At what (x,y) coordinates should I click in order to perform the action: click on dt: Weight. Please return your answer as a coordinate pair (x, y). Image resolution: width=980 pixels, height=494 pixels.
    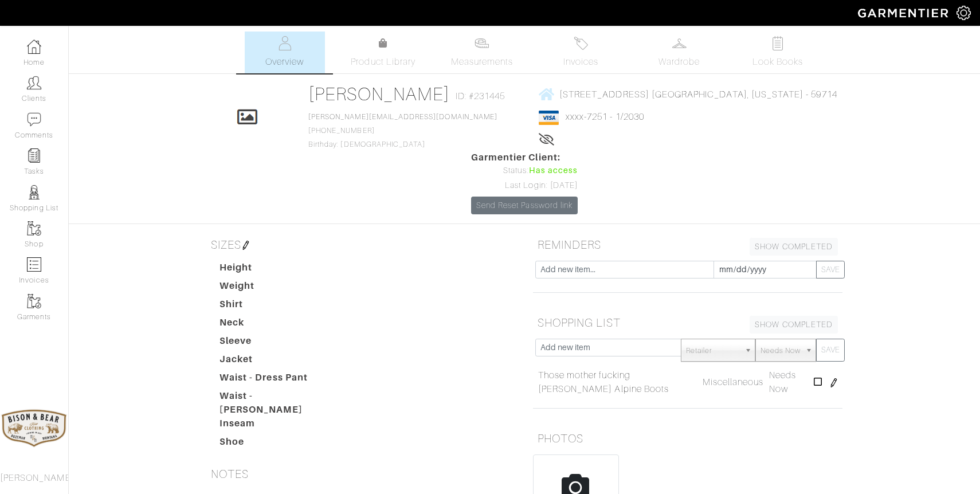
    Looking at the image, I should click on (276, 288).